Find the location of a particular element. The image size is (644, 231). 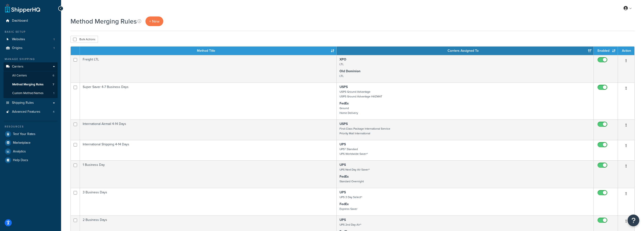

li: All Carriers is located at coordinates (31, 76).